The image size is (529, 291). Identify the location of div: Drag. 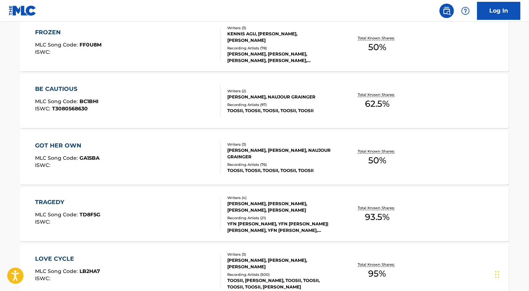
(497, 275).